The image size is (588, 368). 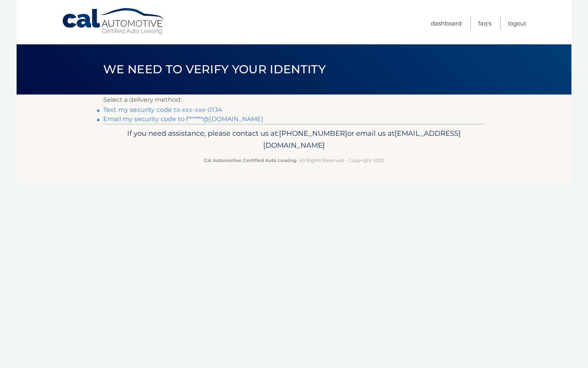 I want to click on a: FAQ's, so click(x=484, y=23).